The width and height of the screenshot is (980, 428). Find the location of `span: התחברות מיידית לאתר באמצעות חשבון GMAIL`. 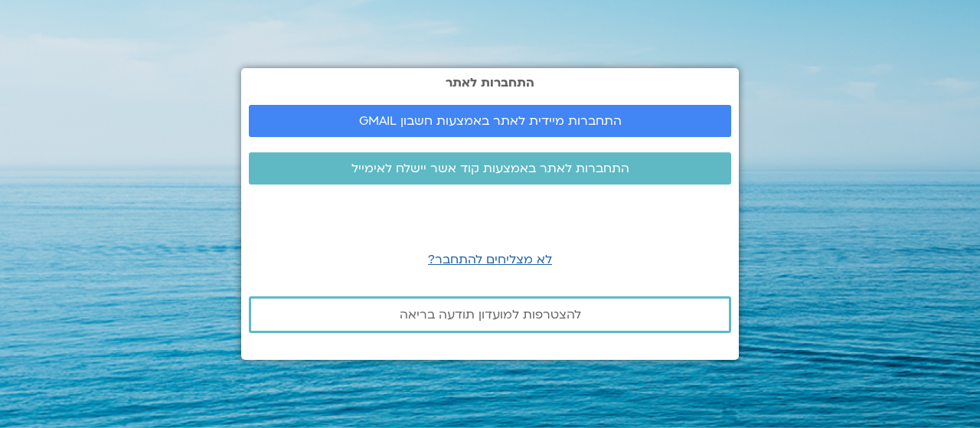

span: התחברות מיידית לאתר באמצעות חשבון GMAIL is located at coordinates (490, 121).